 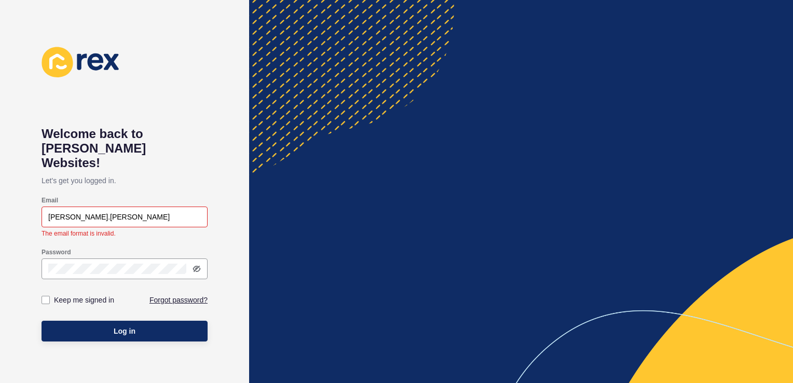 What do you see at coordinates (125, 233) in the screenshot?
I see `div: The email format is invalid.` at bounding box center [125, 233].